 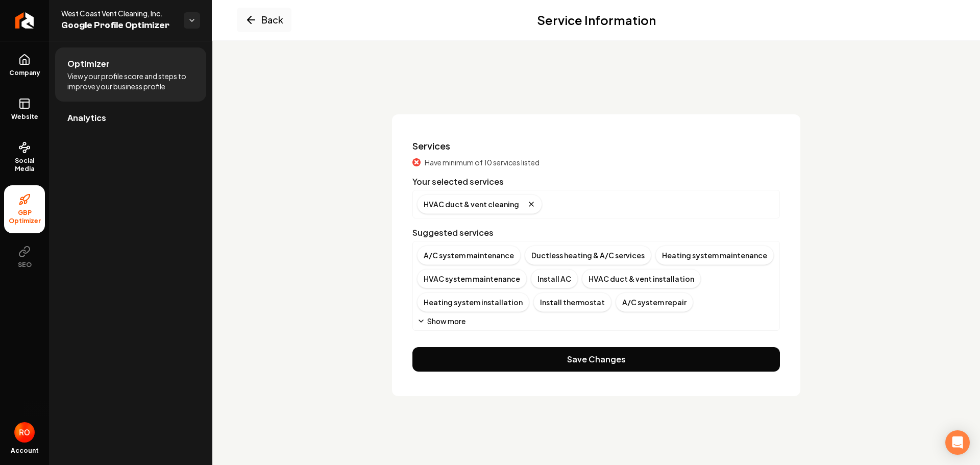 What do you see at coordinates (596, 20) in the screenshot?
I see `h2: Service Information` at bounding box center [596, 20].